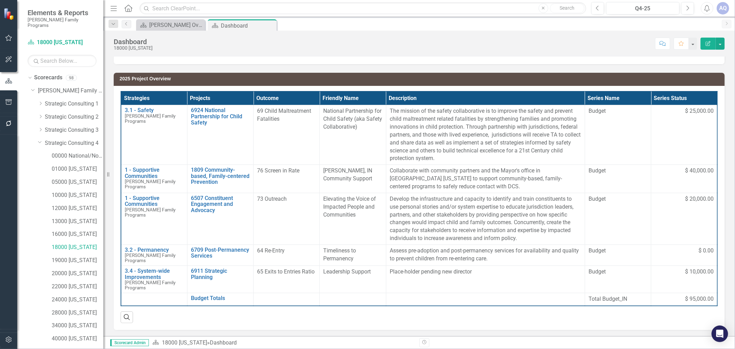  Describe the element at coordinates (723, 8) in the screenshot. I see `div: AQ` at that location.